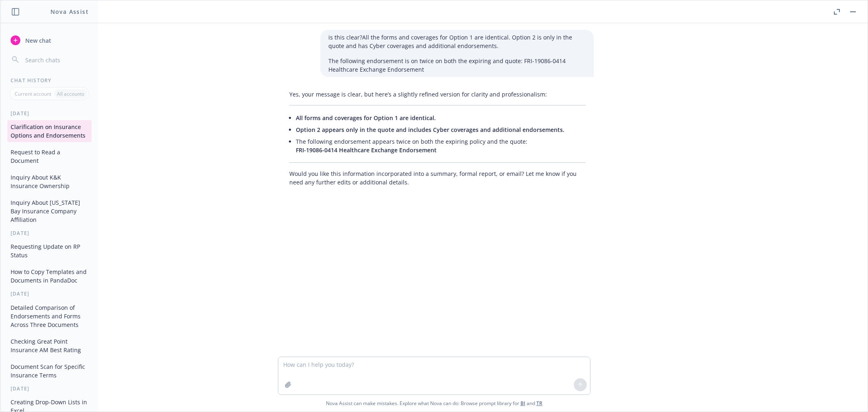 This screenshot has height=412, width=868. I want to click on button: New chat, so click(49, 41).